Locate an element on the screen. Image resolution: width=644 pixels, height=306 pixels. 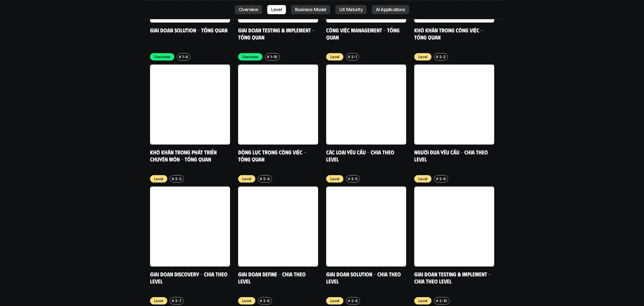
p: 2-10 is located at coordinates (443, 301).